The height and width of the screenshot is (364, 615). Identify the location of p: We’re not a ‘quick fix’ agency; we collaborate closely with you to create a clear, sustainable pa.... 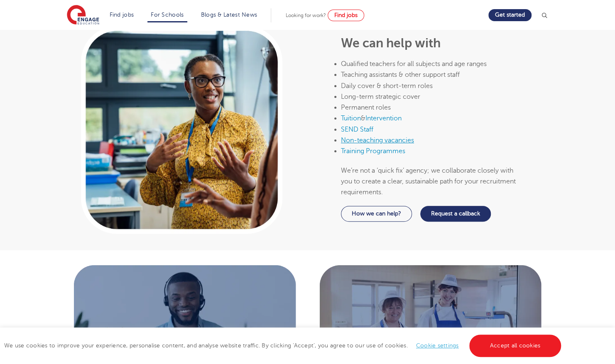
(433, 181).